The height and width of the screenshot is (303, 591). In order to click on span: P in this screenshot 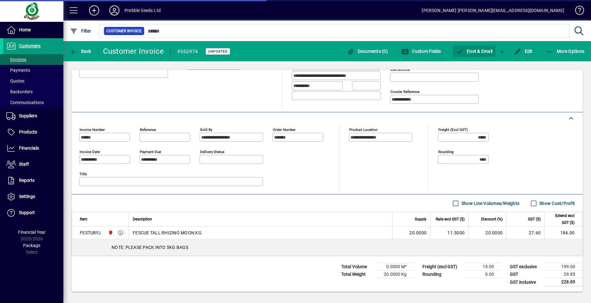, I will do `click(468, 51)`.